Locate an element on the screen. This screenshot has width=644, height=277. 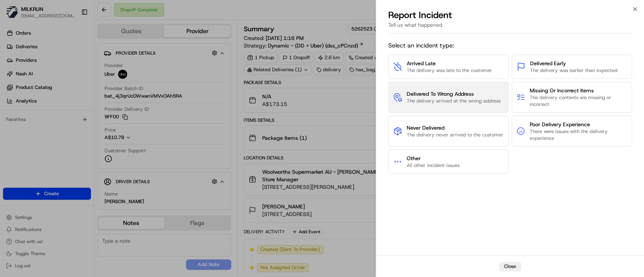
span: Arrived Late is located at coordinates (449, 63).